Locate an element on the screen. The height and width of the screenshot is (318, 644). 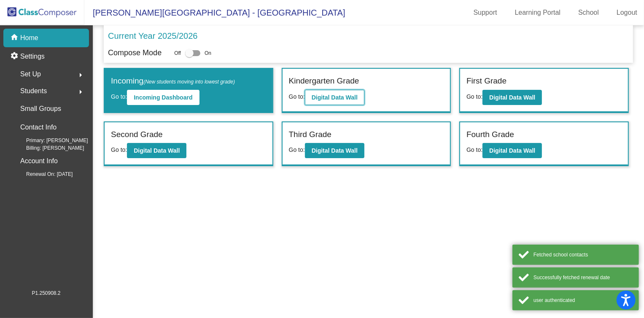
b: Incoming Dashboard is located at coordinates (163, 97).